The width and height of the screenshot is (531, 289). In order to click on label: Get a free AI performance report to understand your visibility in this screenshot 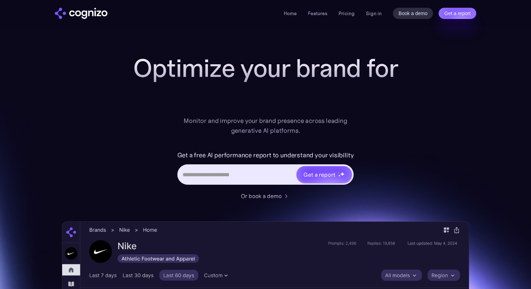, I will do `click(265, 155)`.